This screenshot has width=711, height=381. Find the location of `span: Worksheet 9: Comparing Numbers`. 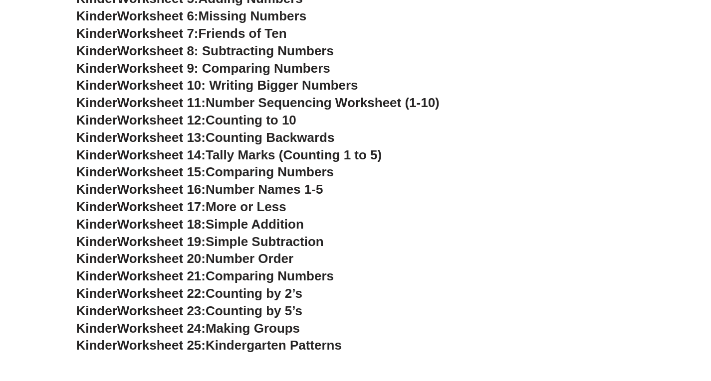

span: Worksheet 9: Comparing Numbers is located at coordinates (223, 68).